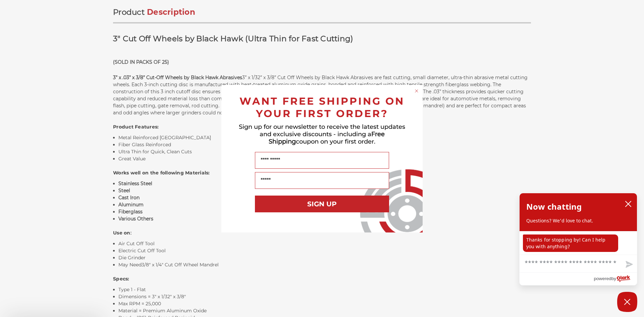 The image size is (644, 317). I want to click on div: chat, so click(578, 243).